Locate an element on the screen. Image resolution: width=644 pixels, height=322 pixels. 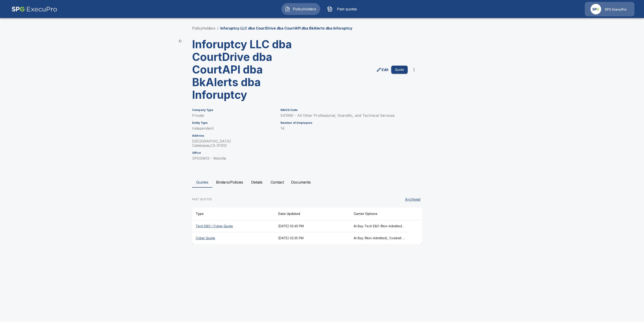
h6: Company Type is located at coordinates (233, 110).